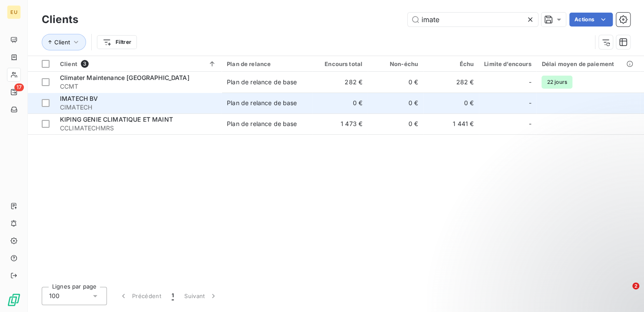 The width and height of the screenshot is (644, 312). What do you see at coordinates (507, 64) in the screenshot?
I see `div: Limite d’encours` at bounding box center [507, 64].